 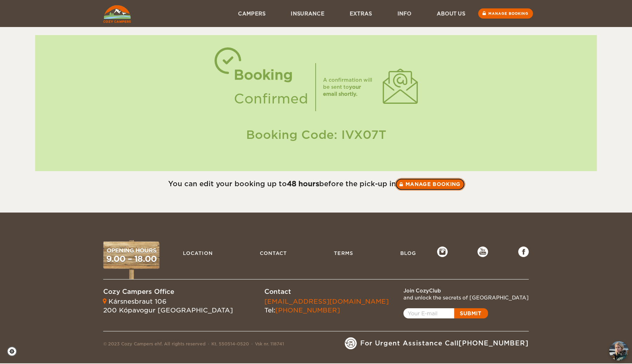 I want to click on span: For Urgent Assistance Call, so click(x=445, y=344).